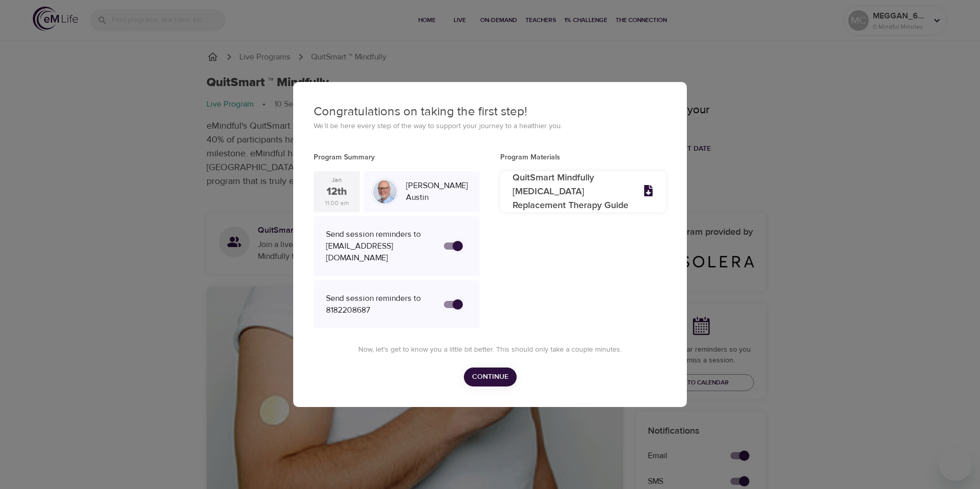  I want to click on p: Program Materials, so click(583, 158).